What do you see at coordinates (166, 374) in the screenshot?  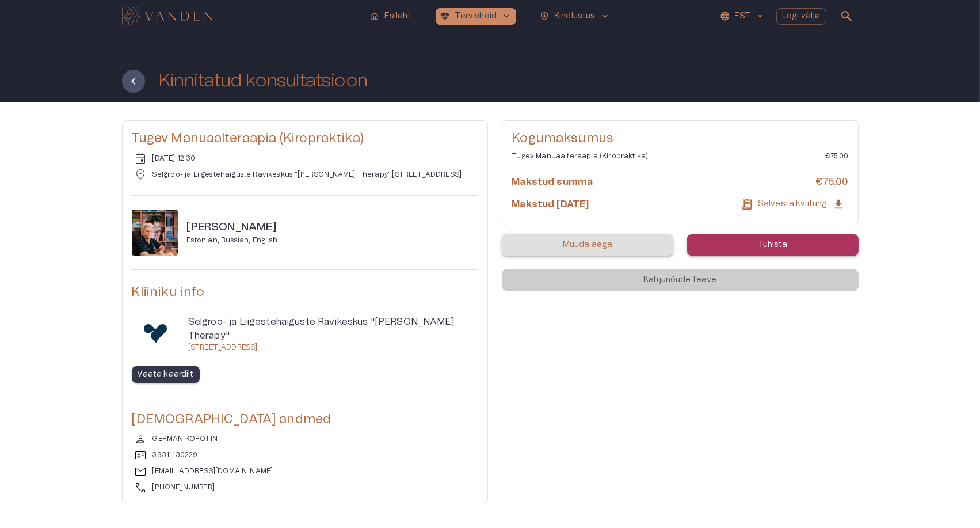 I see `button: Vaata kaardilt` at bounding box center [166, 374].